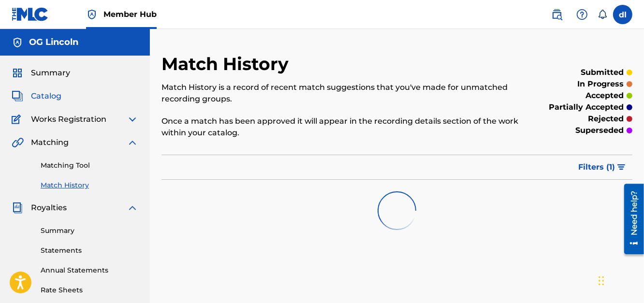  Describe the element at coordinates (606, 119) in the screenshot. I see `p: rejected` at that location.